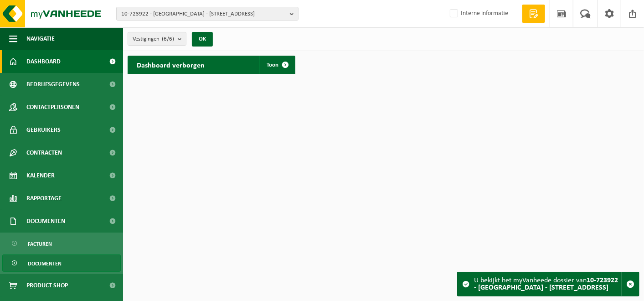  I want to click on span: Kalender, so click(40, 175).